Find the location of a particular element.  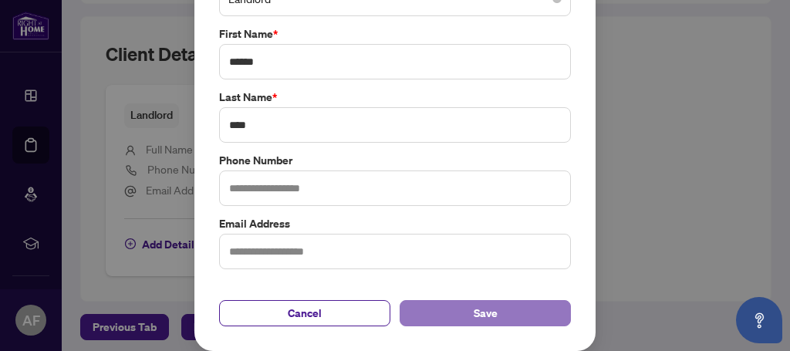

span: Cancel is located at coordinates (305, 313).